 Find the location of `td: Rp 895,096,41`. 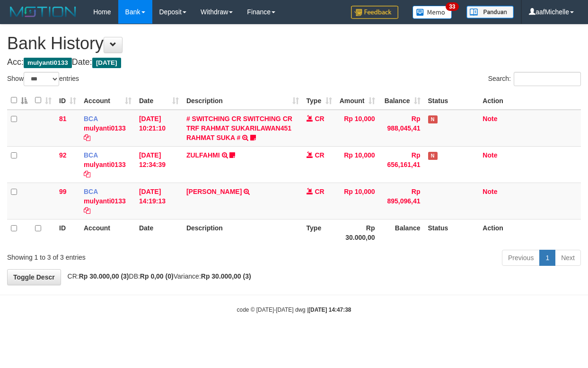

td: Rp 895,096,41 is located at coordinates (402, 200).